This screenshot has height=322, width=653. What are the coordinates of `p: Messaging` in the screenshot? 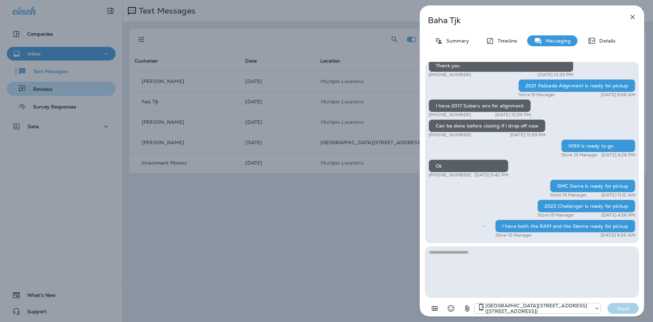 It's located at (557, 41).